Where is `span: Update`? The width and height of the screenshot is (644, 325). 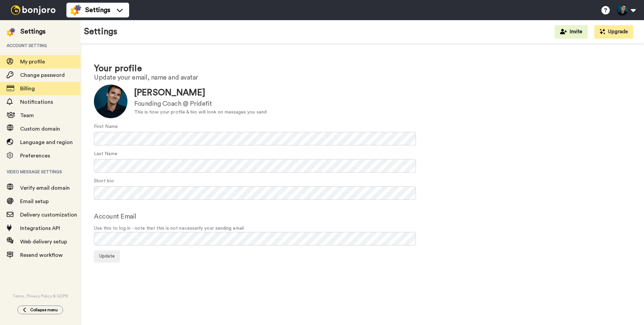 span: Update is located at coordinates (107, 257).